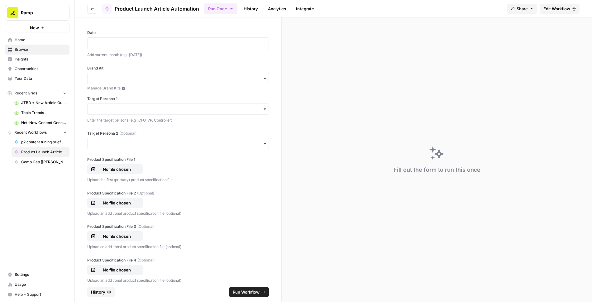 This screenshot has width=592, height=302. I want to click on label: Product Specification File 1, so click(178, 160).